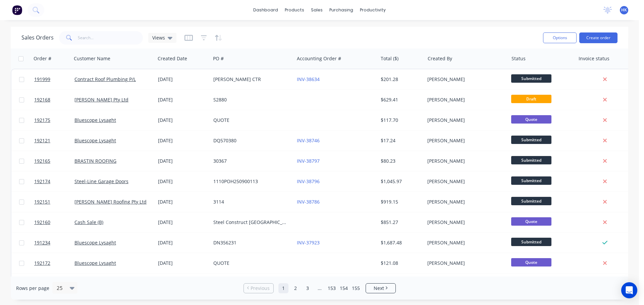  I want to click on a: 192151, so click(54, 202).